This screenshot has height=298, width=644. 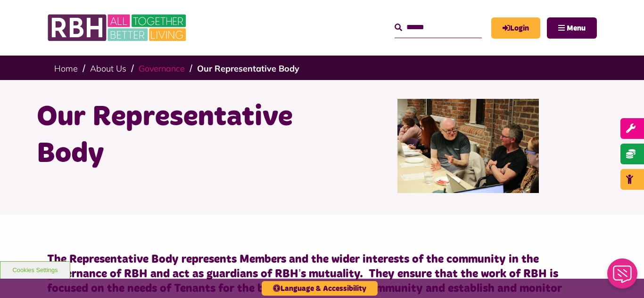 What do you see at coordinates (468, 146) in the screenshot?
I see `img: Rep Body` at bounding box center [468, 146].